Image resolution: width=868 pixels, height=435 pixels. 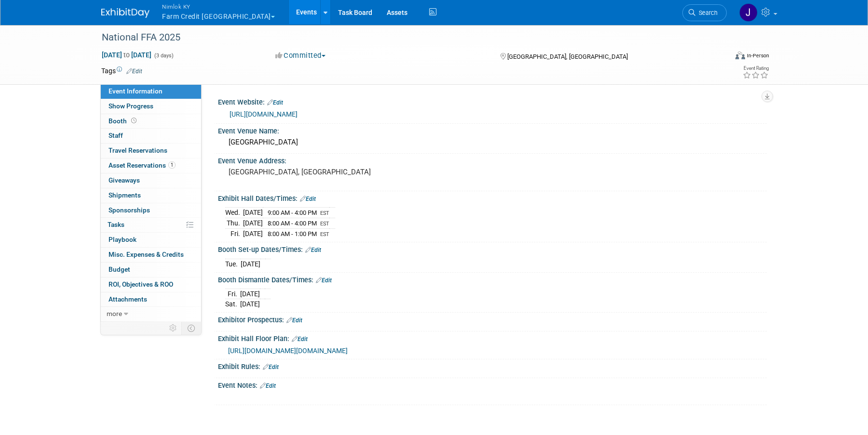 I want to click on a: Shipments, so click(x=151, y=195).